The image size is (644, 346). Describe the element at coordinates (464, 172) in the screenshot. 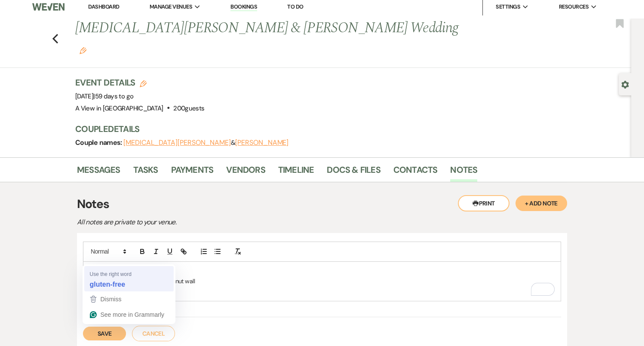

I see `a: Notes` at that location.